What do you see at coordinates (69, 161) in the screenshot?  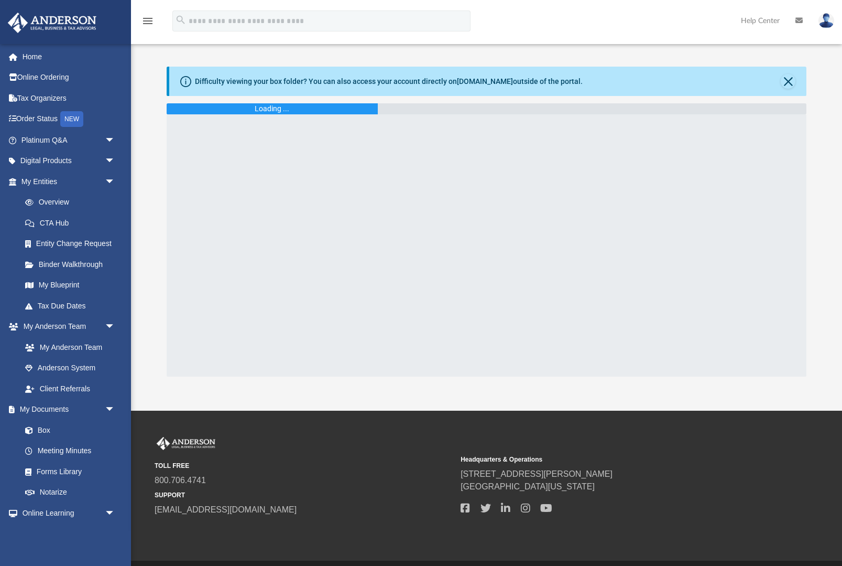 I see `a: Digital Productsarrow_drop_down` at bounding box center [69, 161].